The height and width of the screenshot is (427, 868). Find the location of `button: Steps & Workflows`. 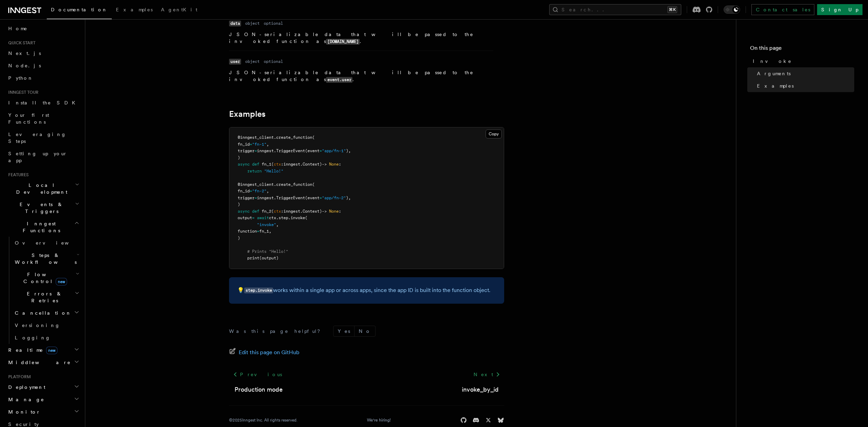

button: Steps & Workflows is located at coordinates (46, 259).